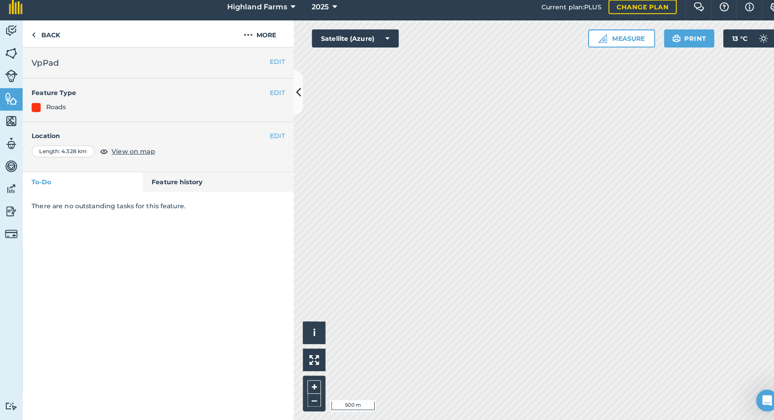  Describe the element at coordinates (737, 13) in the screenshot. I see `img: svg+xml;base64,PHN2ZyB4bWxucz0iaHR0cDovL3d3dy53My5vcmcvMjAwMC9zdmciIHdpZHRoPSIxNyIgaGVpZ2h0PSIxNy...` at that location.